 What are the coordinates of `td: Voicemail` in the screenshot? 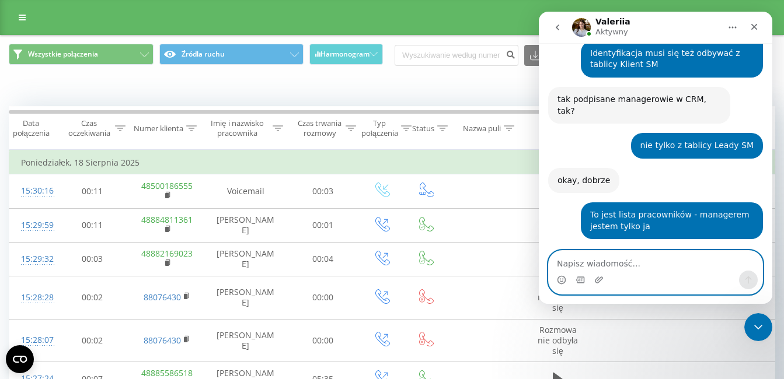 It's located at (246, 191).